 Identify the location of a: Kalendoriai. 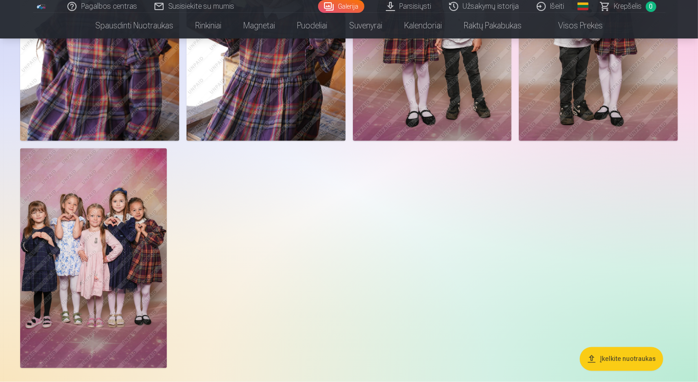
(423, 26).